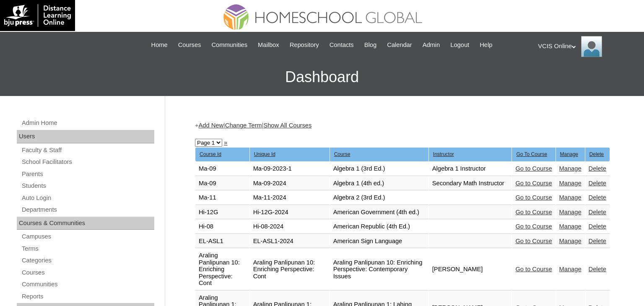 The image size is (644, 306). What do you see at coordinates (290, 213) in the screenshot?
I see `td: Hi-12G-2024` at bounding box center [290, 213].